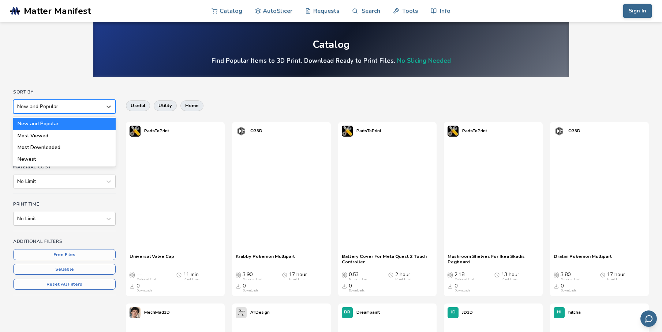 The height and width of the screenshot is (332, 662). What do you see at coordinates (358, 277) in the screenshot?
I see `div: 0.53` at bounding box center [358, 277].